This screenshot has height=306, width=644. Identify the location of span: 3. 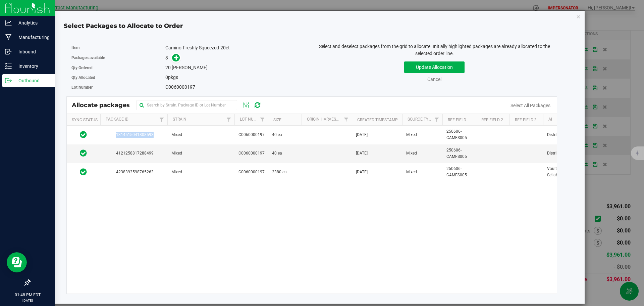
(166, 58).